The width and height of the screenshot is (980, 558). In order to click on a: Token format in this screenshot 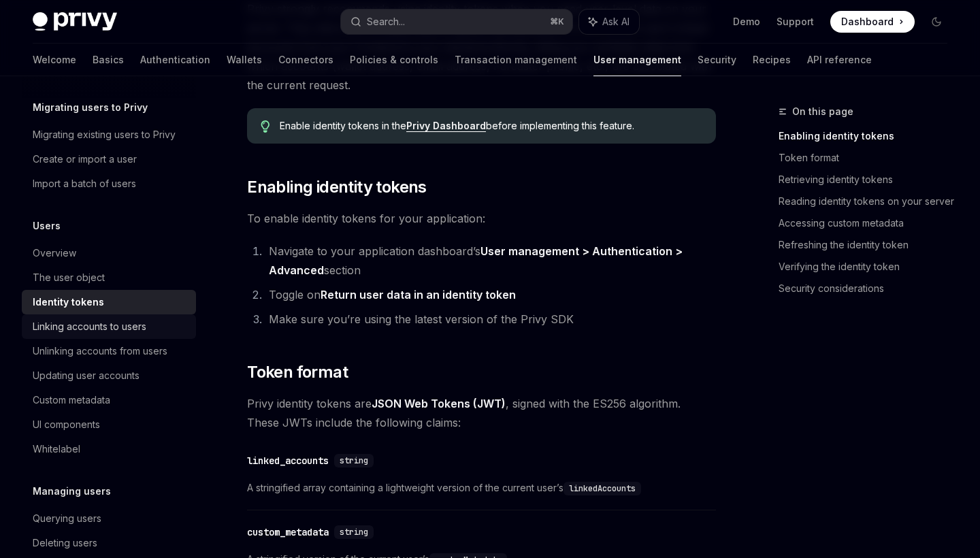, I will do `click(869, 158)`.